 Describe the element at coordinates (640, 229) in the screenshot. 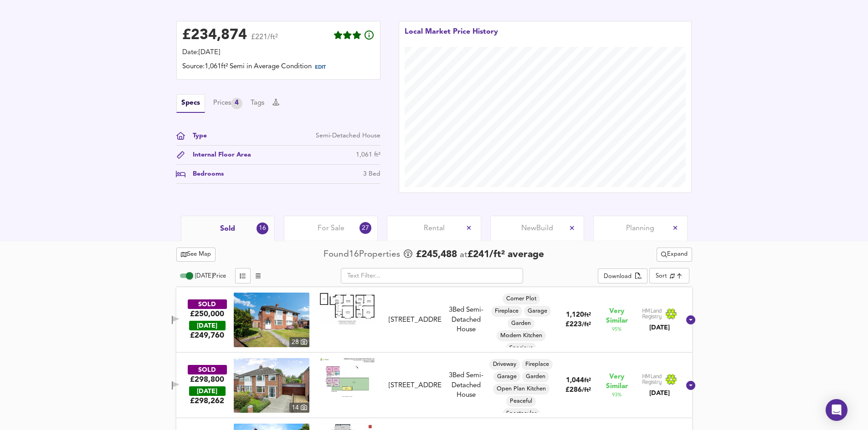

I see `span: Planning` at that location.